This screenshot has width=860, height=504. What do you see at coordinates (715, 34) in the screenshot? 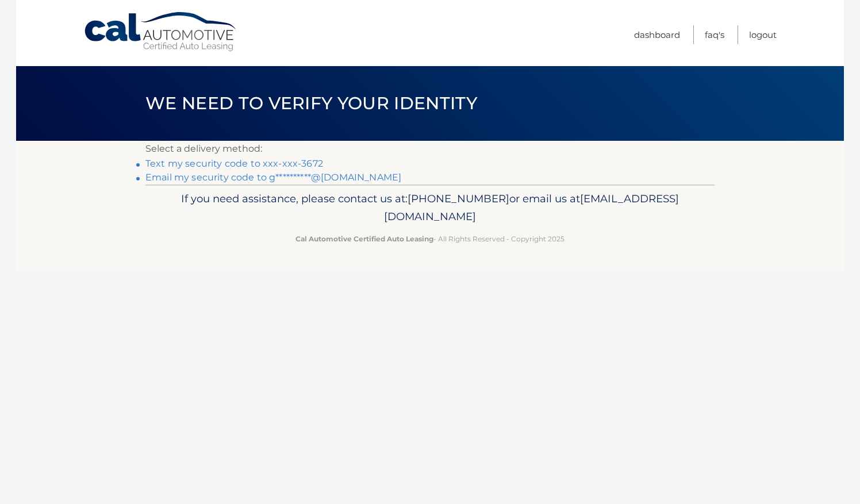
I see `a: FAQ's` at bounding box center [715, 34].